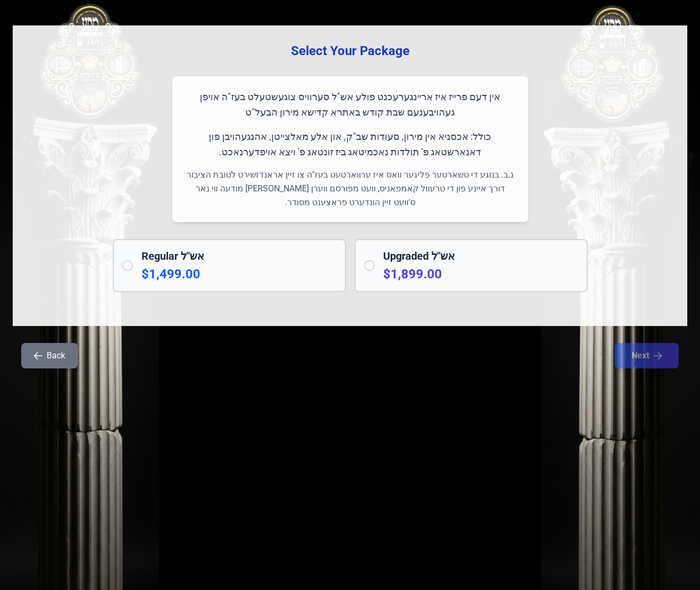 The height and width of the screenshot is (590, 700). I want to click on h3: Select Your Package, so click(350, 51).